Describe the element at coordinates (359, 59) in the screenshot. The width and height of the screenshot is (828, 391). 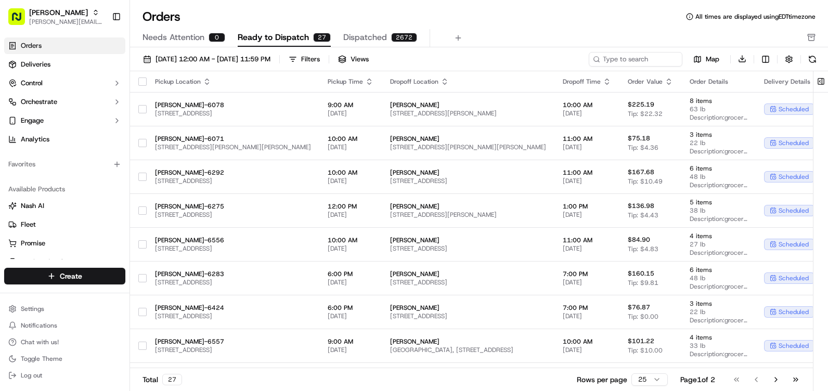
I see `span: Views` at that location.